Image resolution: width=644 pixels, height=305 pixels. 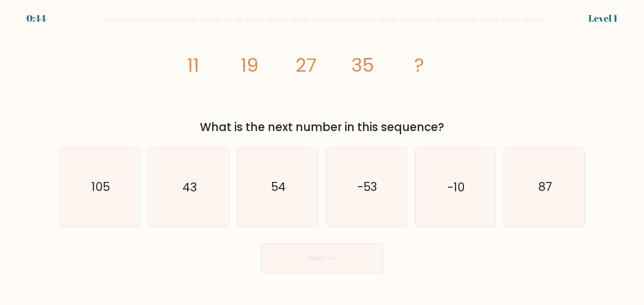 I want to click on text: 87, so click(x=545, y=187).